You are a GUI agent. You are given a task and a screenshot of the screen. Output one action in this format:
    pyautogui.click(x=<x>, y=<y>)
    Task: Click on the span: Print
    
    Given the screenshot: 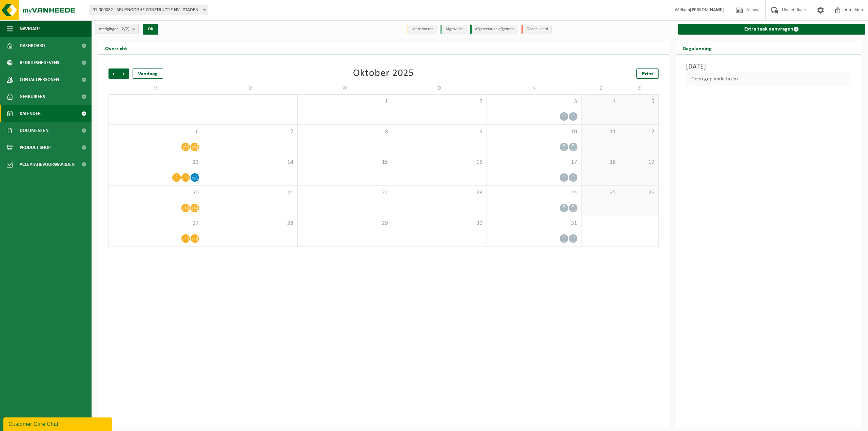 What is the action you would take?
    pyautogui.click(x=648, y=74)
    